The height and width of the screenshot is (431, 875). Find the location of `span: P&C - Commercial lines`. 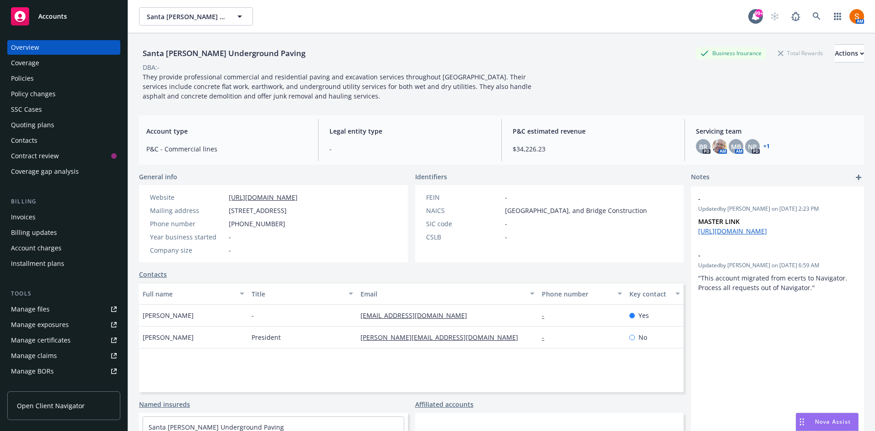

span: P&C - Commercial lines is located at coordinates (226, 149).